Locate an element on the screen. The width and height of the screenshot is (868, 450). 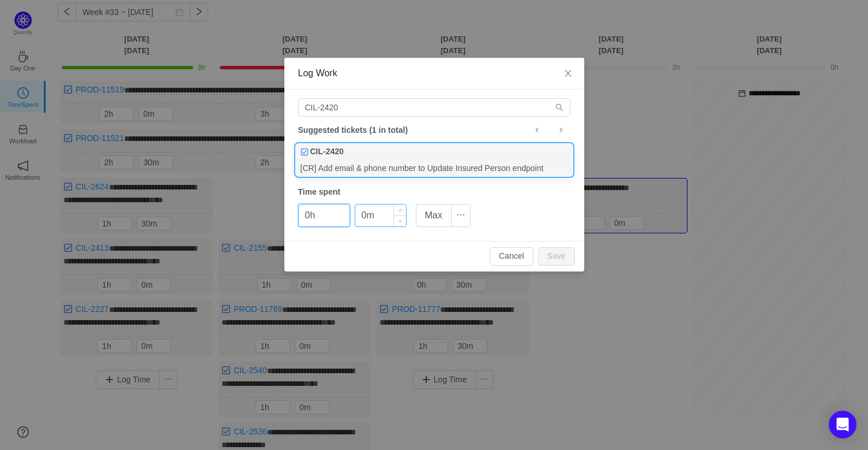
i: icon: search is located at coordinates (559, 107).